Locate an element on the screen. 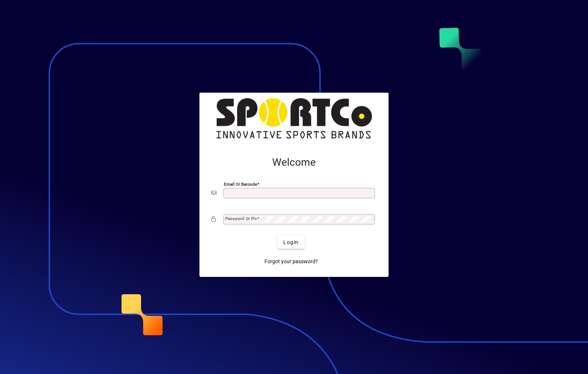 The image size is (588, 374). mat-label: Password or Pin is located at coordinates (241, 219).